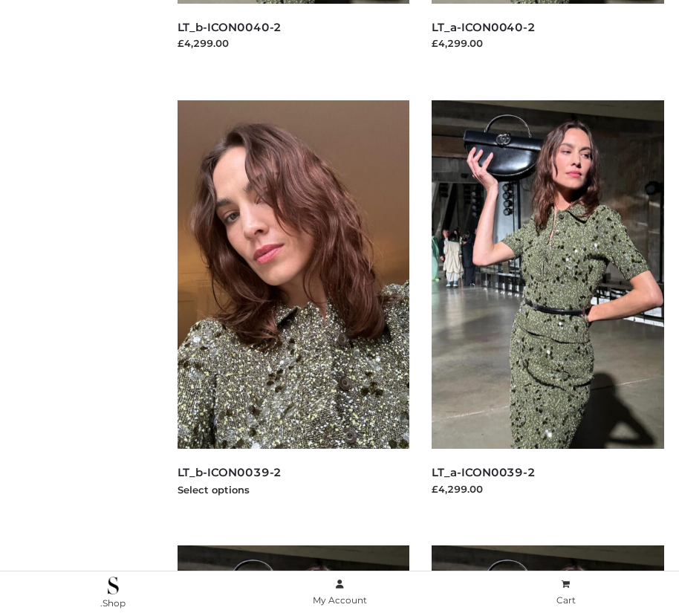 The height and width of the screenshot is (616, 679). Describe the element at coordinates (565, 592) in the screenshot. I see `a: Cart` at that location.